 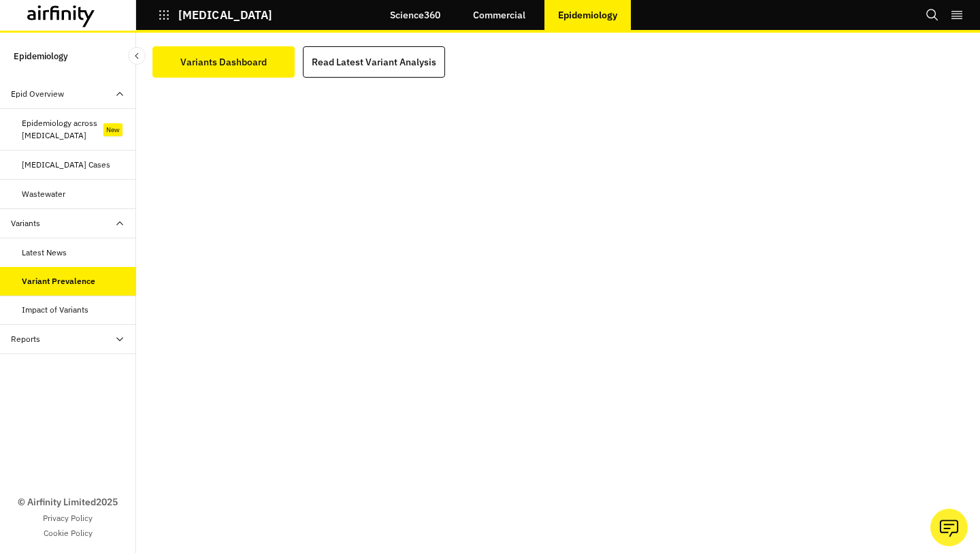 What do you see at coordinates (223, 62) in the screenshot?
I see `div: Variants Dashboard` at bounding box center [223, 62].